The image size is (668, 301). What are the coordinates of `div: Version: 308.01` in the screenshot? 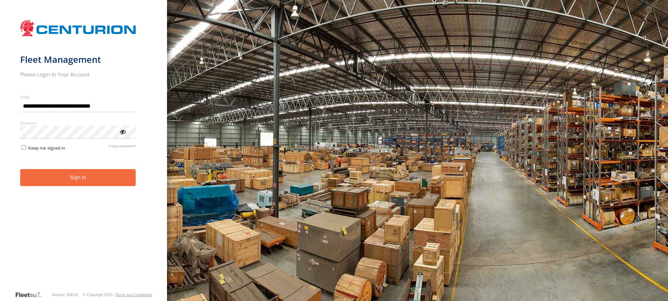 It's located at (65, 295).